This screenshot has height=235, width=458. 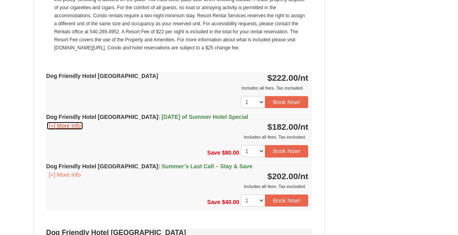 What do you see at coordinates (283, 176) in the screenshot?
I see `span: $202.00` at bounding box center [283, 176].